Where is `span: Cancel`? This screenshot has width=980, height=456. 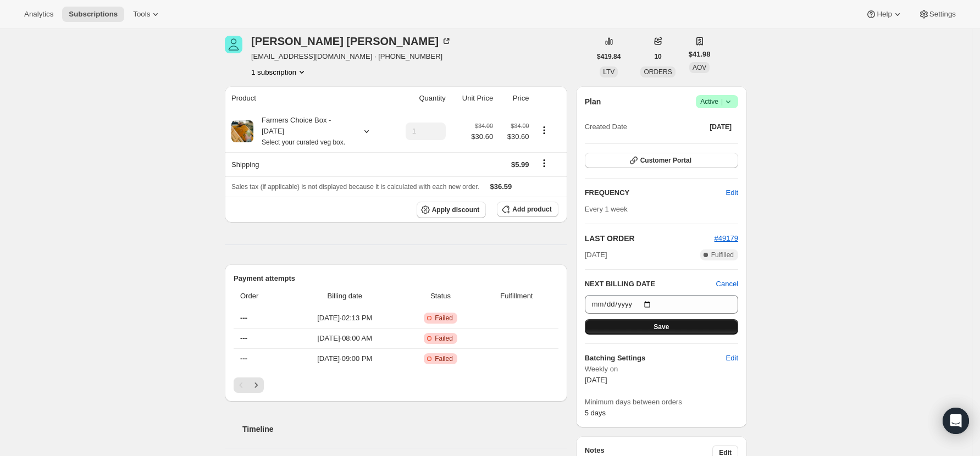
span: Cancel is located at coordinates (727, 284).